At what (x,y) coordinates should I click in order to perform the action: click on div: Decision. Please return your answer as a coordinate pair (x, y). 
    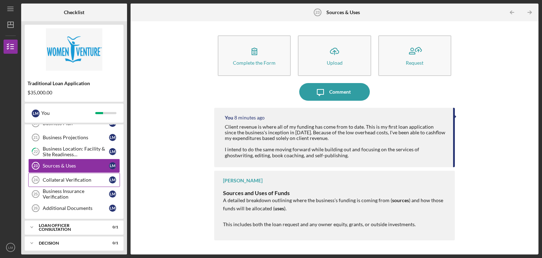
    Looking at the image, I should click on (70, 243).